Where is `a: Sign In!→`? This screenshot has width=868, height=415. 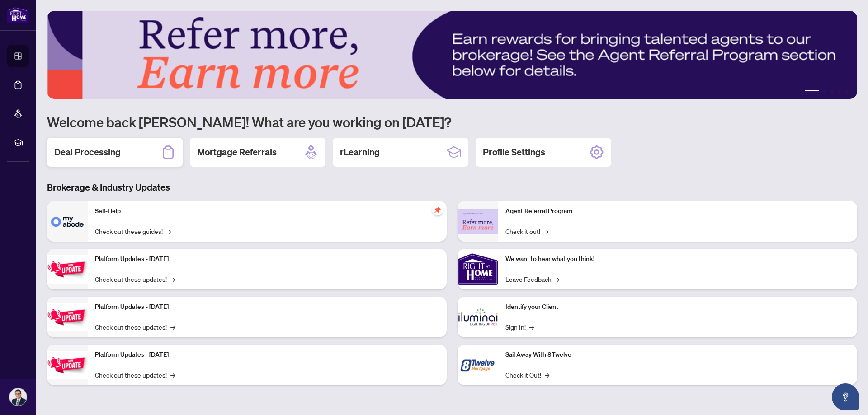
a: Sign In!→ is located at coordinates (520, 327).